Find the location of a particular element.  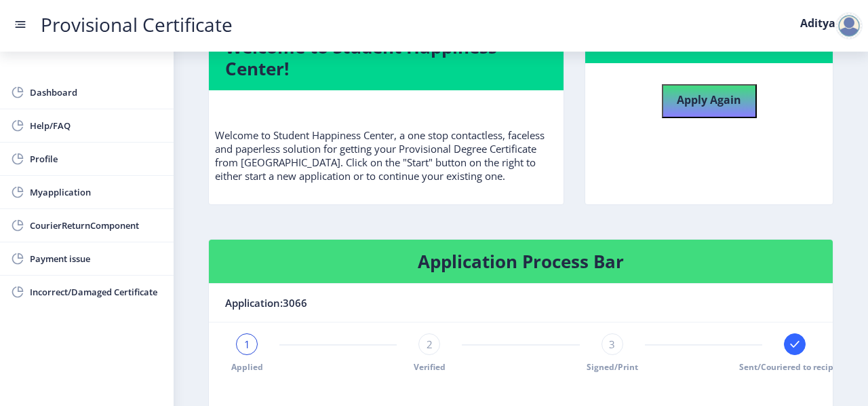

span: Help/FAQ is located at coordinates (96, 125).